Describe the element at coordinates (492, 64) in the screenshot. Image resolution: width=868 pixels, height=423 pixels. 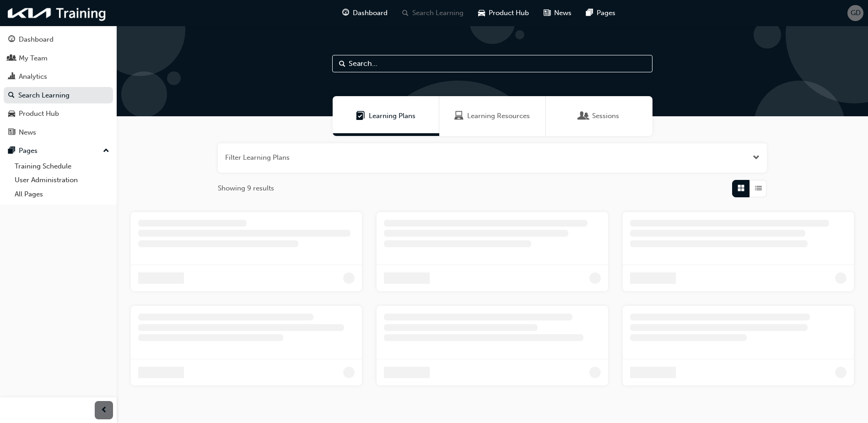
I see `input: Search...` at that location.